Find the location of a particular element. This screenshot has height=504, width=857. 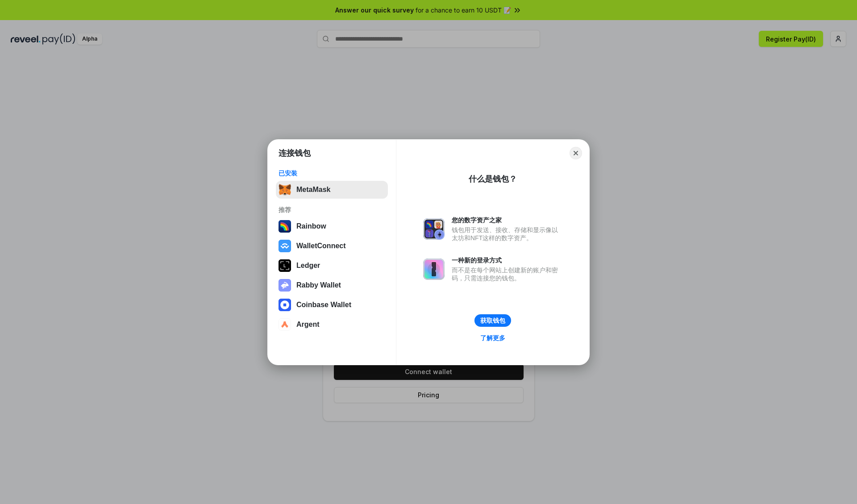

img: svg+xml,%3Csvg%20xmlns%3D%22http%3A%2F%2Fwww.w3.org%2F2000%2Fsvg%22%20width%3D%2228%22%20height%3... is located at coordinates (285, 266).